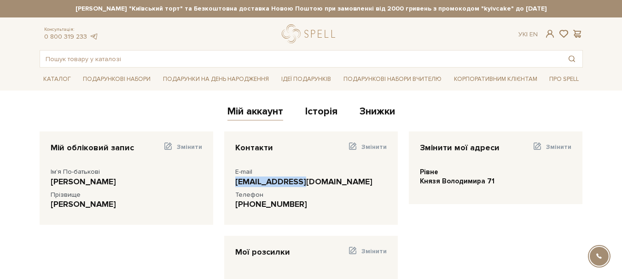 Image resolution: width=622 pixels, height=279 pixels. What do you see at coordinates (495, 79) in the screenshot?
I see `a: Корпоративним клієнтам` at bounding box center [495, 79].